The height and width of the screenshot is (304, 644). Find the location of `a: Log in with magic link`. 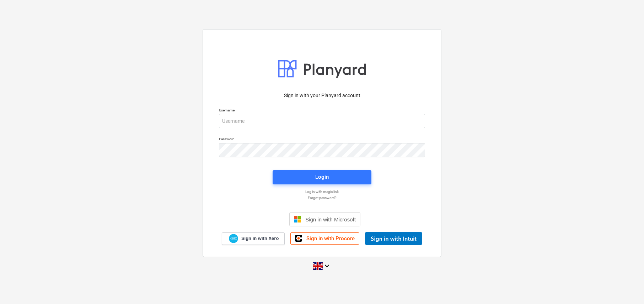

a: Log in with magic link is located at coordinates (322, 191).